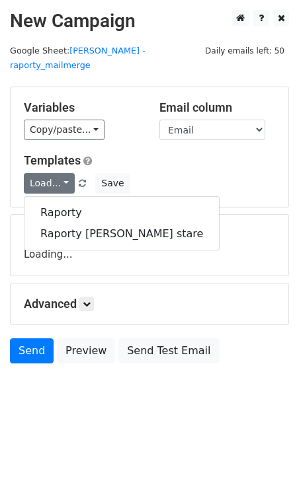 The image size is (299, 485). I want to click on a: Copy/paste..., so click(64, 130).